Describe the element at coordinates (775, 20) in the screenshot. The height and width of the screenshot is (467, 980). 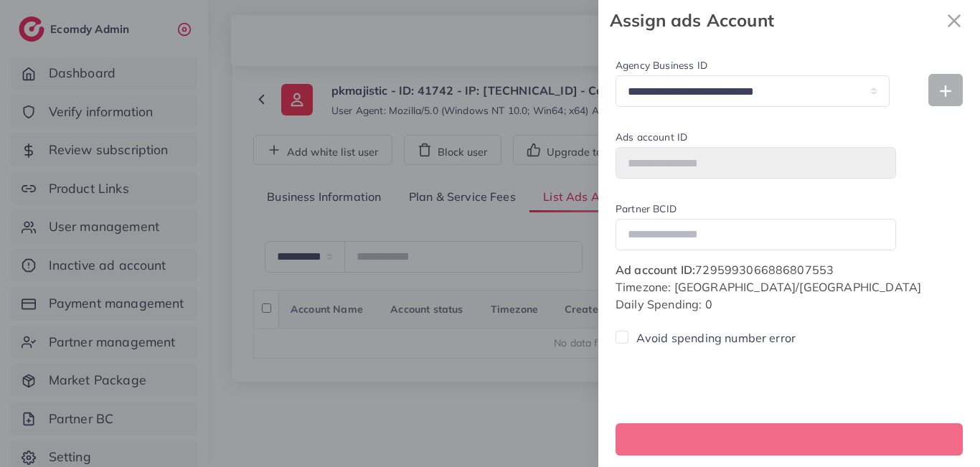
I see `strong: Assign ads Account` at that location.